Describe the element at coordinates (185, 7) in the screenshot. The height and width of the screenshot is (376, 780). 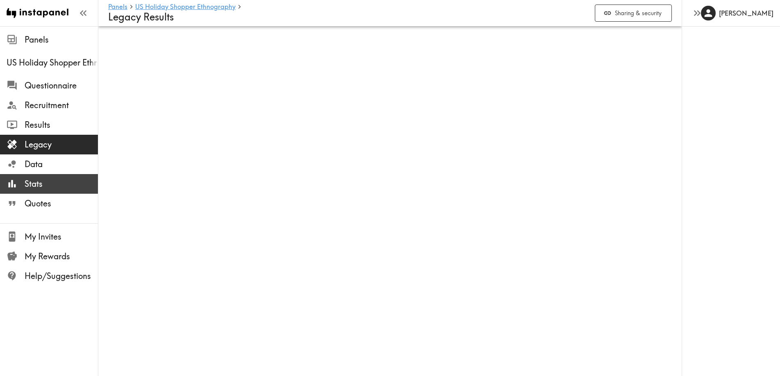
I see `a: US Holiday Shopper Ethnography` at that location.